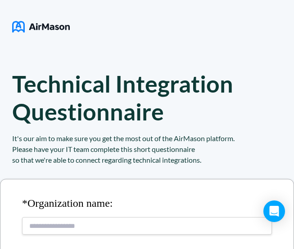 The image size is (294, 249). I want to click on div: Open Intercom Messenger, so click(274, 211).